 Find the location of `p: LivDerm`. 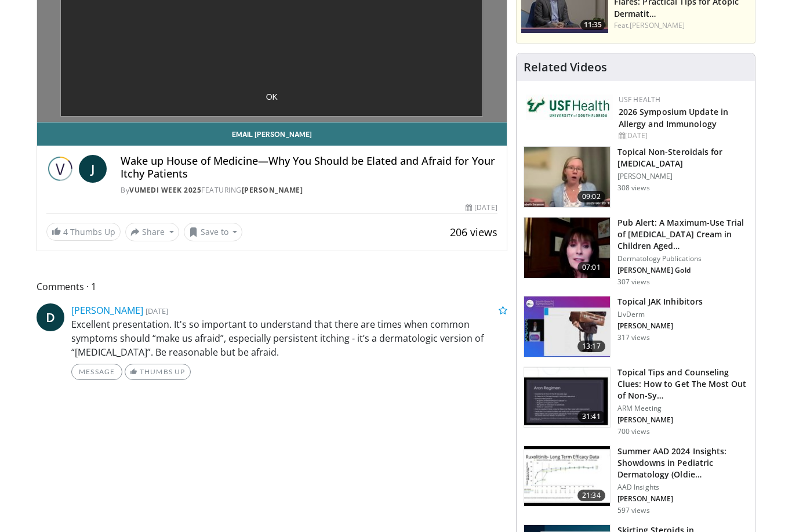

p: LivDerm is located at coordinates (660, 315).